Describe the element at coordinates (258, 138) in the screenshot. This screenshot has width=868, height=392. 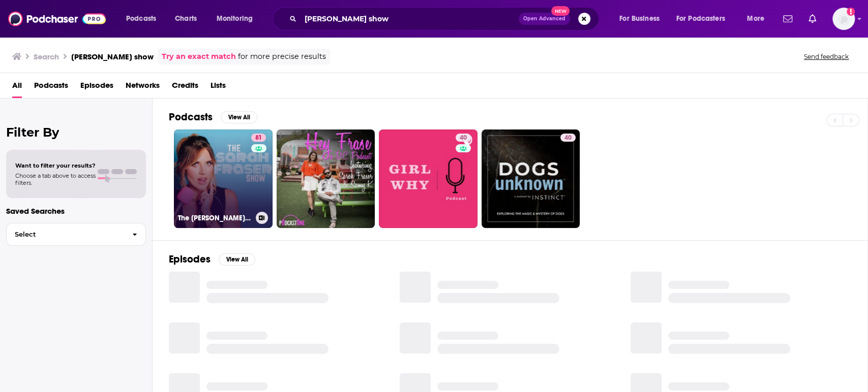
I see `a: 81` at that location.